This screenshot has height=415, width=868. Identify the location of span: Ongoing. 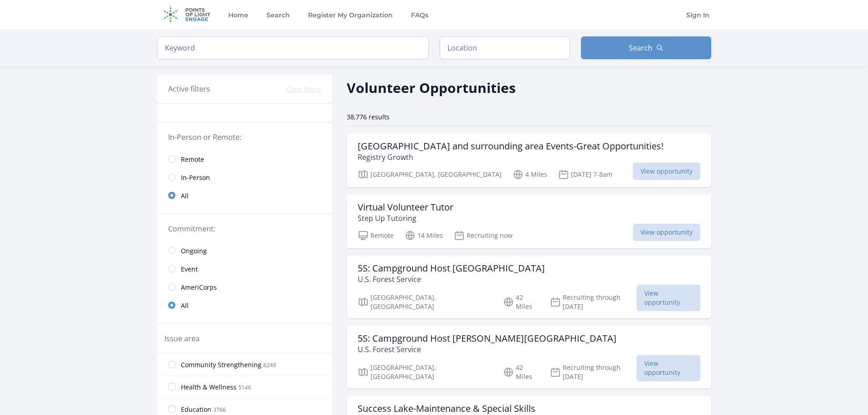
(193, 251).